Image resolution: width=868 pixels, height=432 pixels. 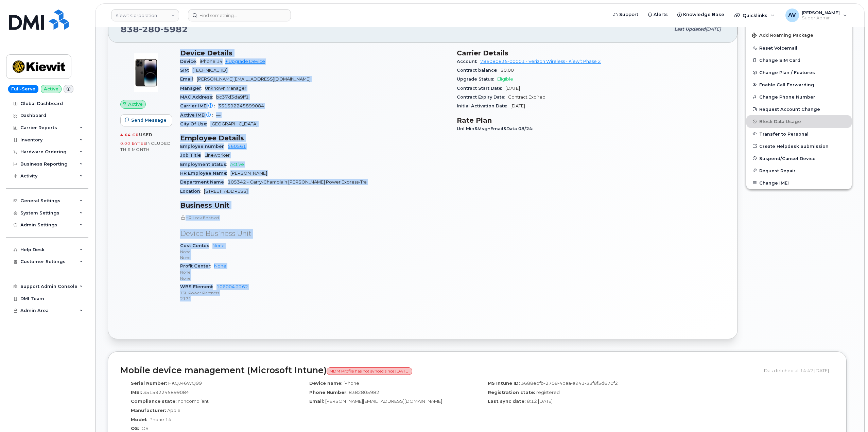 I want to click on input: Find something..., so click(x=240, y=15).